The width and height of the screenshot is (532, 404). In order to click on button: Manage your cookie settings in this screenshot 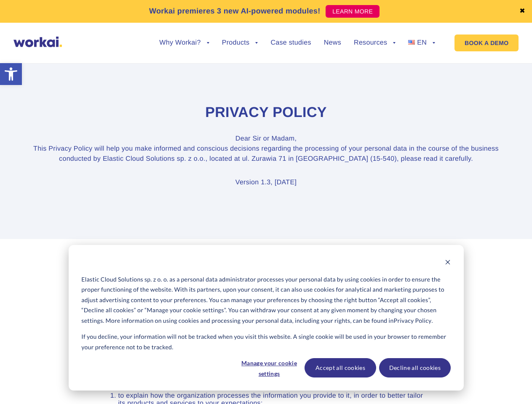, I will do `click(269, 368)`.